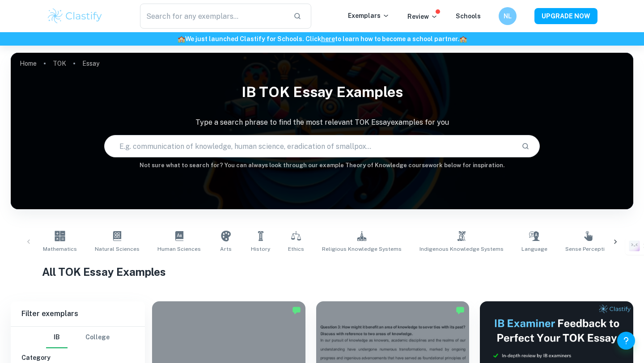 The height and width of the screenshot is (363, 644). I want to click on span: Religious Knowledge Systems, so click(361, 249).